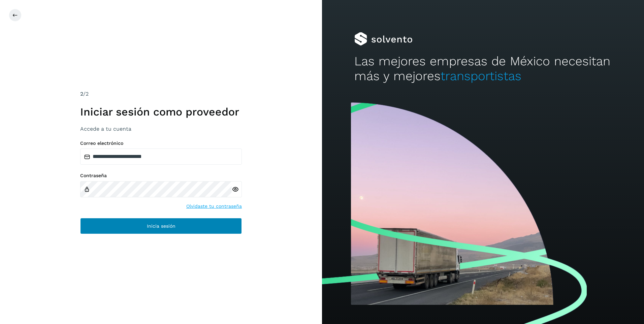 This screenshot has height=324, width=644. What do you see at coordinates (161, 143) in the screenshot?
I see `label: Correo electrónico` at bounding box center [161, 143].